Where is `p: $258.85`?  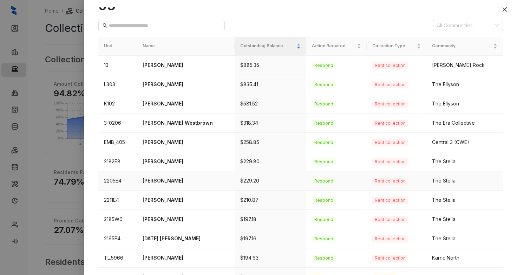
p: $258.85 is located at coordinates (270, 142).